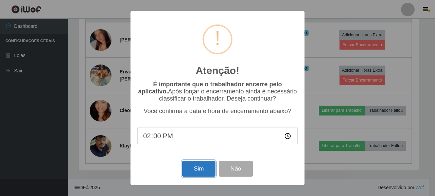 This screenshot has width=435, height=196. I want to click on b: É importante que o trabalhador encerre pelo aplicativo., so click(210, 88).